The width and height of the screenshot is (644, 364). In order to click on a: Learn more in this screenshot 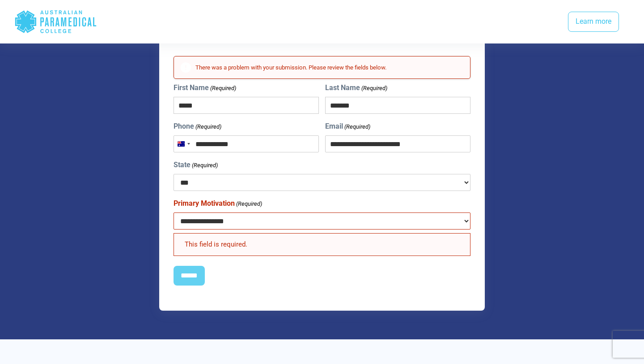, I will do `click(594, 22)`.